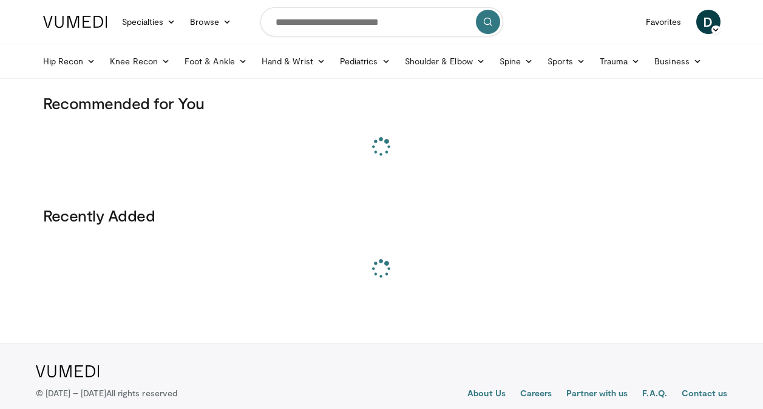  Describe the element at coordinates (141, 393) in the screenshot. I see `span: All rights reserved` at that location.